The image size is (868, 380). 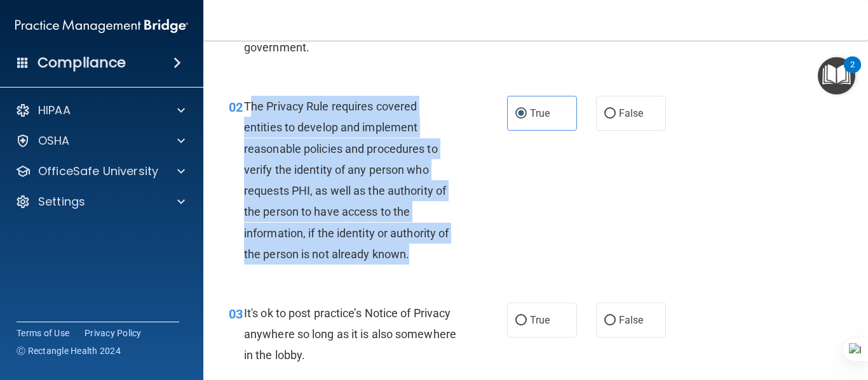 What do you see at coordinates (235, 314) in the screenshot?
I see `span: 03` at bounding box center [235, 314].